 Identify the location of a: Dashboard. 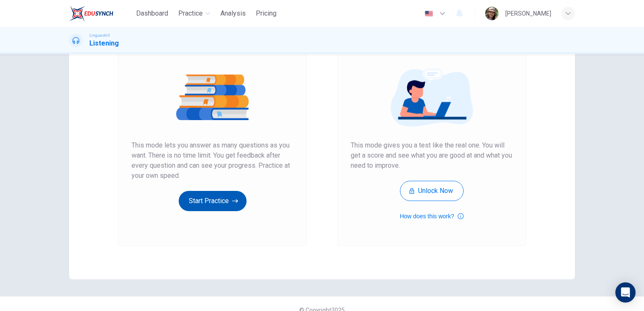
(152, 13).